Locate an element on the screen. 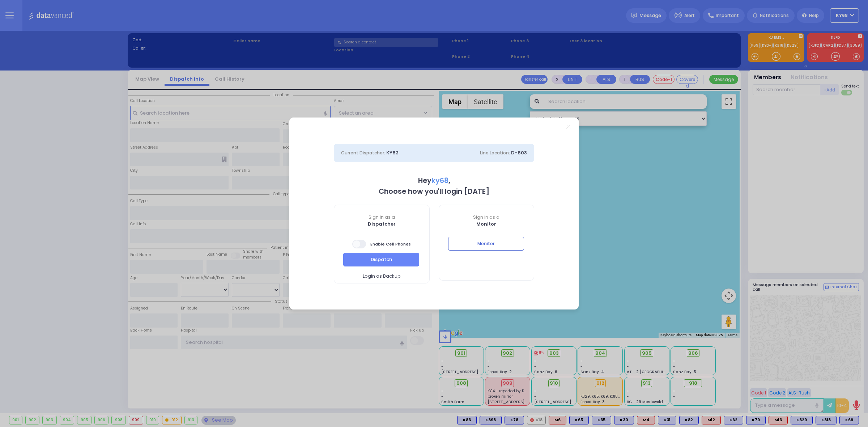 The height and width of the screenshot is (427, 868). button: Monitor is located at coordinates (486, 244).